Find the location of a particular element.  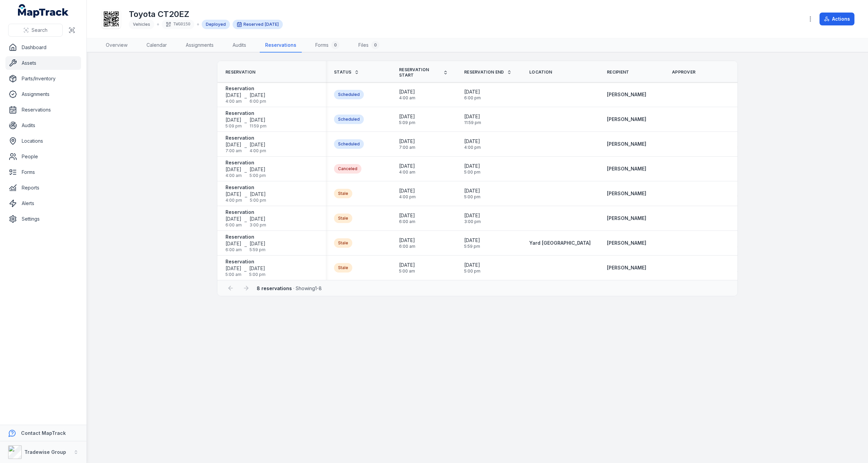

span: Reservation End is located at coordinates (485, 72).